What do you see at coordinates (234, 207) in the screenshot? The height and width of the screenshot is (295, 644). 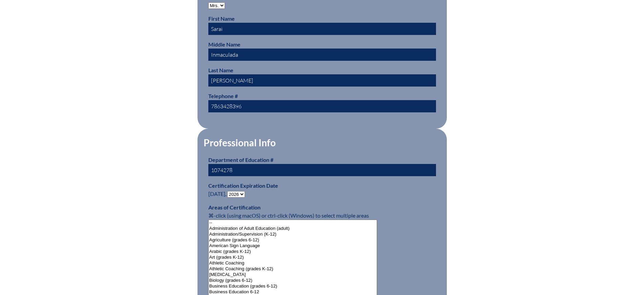 I see `label: Areas of Certification` at bounding box center [234, 207].